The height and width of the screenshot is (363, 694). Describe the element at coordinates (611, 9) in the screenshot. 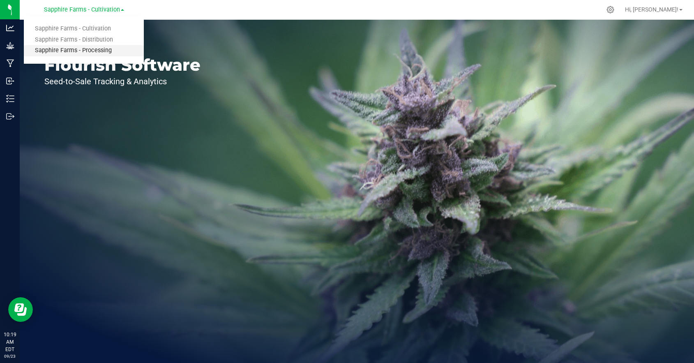

I see `div: Manage settings` at that location.